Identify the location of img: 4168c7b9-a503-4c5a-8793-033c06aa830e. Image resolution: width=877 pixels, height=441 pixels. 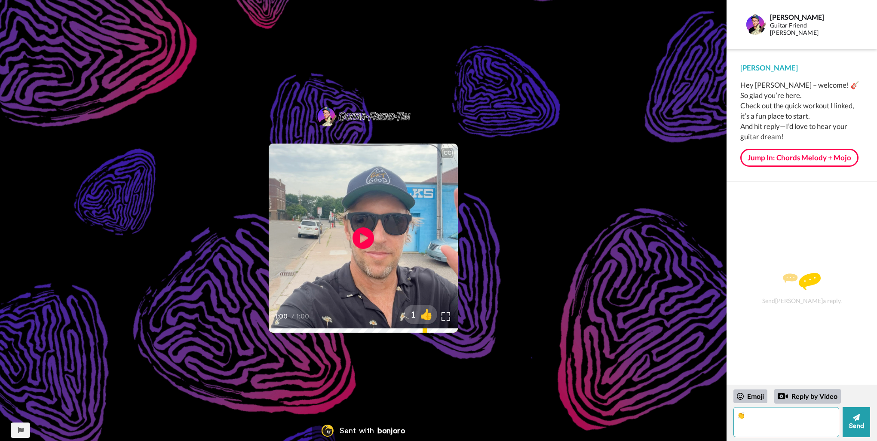
(363, 116).